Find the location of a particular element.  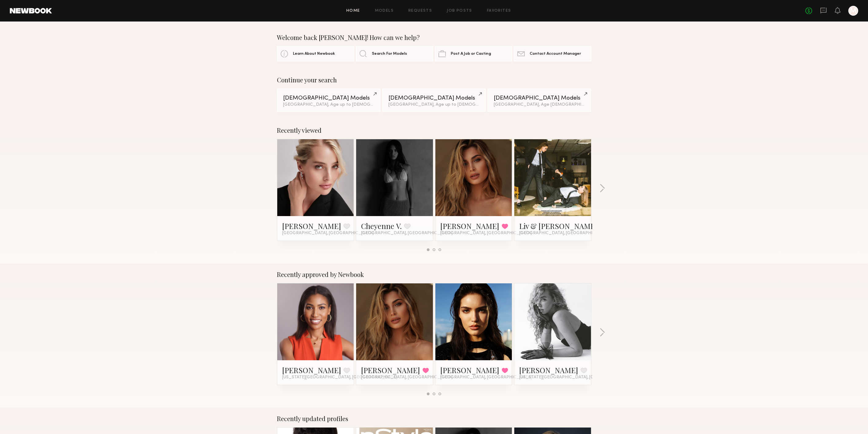

a: M is located at coordinates (853, 11).